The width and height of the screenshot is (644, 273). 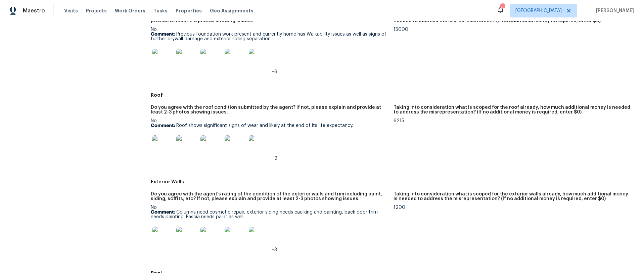 I want to click on span: Tasks, so click(x=160, y=11).